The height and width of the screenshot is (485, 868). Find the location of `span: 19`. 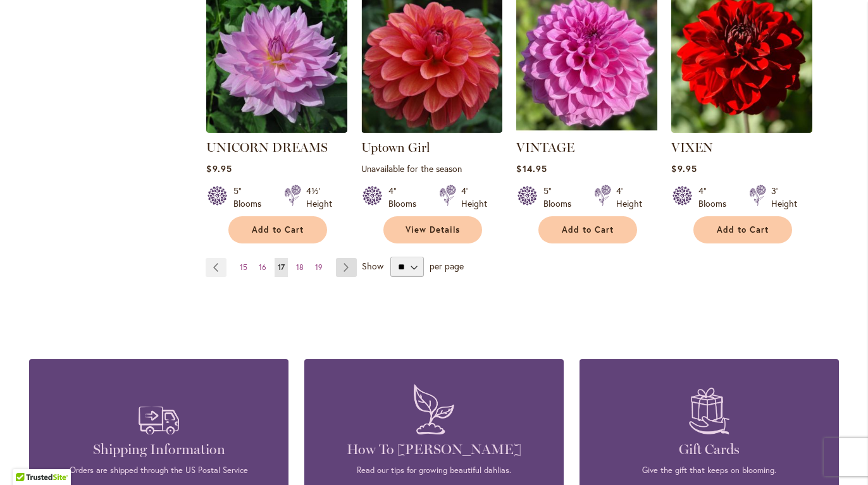

span: 19 is located at coordinates (319, 267).